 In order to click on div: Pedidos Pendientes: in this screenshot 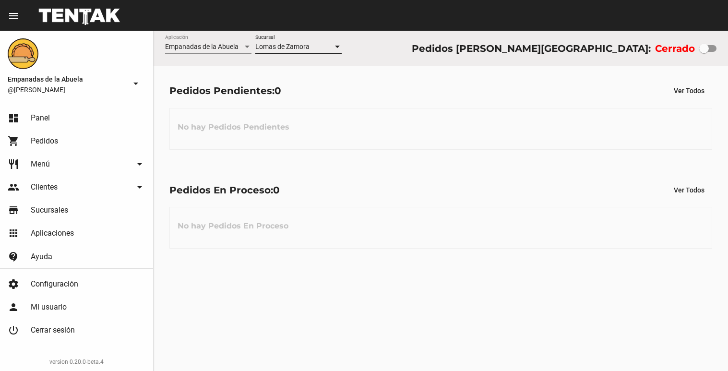, I will do `click(225, 91)`.